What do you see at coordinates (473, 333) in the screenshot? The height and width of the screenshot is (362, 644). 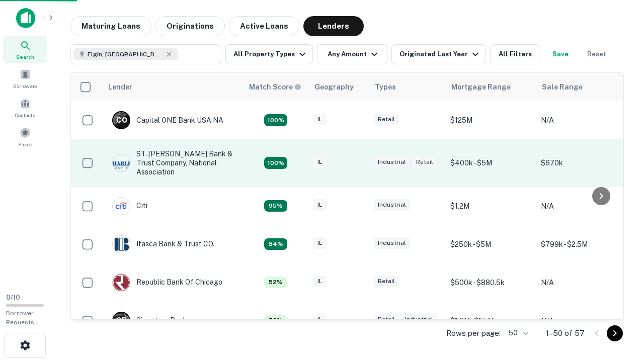 I see `p: Rows per page:` at bounding box center [473, 333].